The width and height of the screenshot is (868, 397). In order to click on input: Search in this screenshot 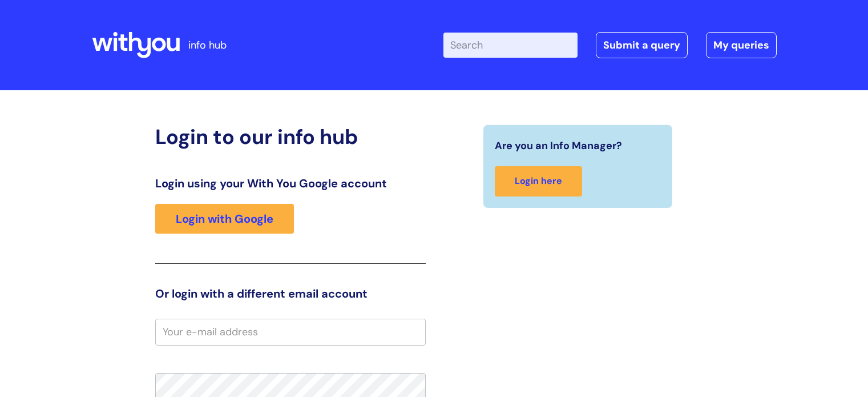, I will do `click(510, 45)`.